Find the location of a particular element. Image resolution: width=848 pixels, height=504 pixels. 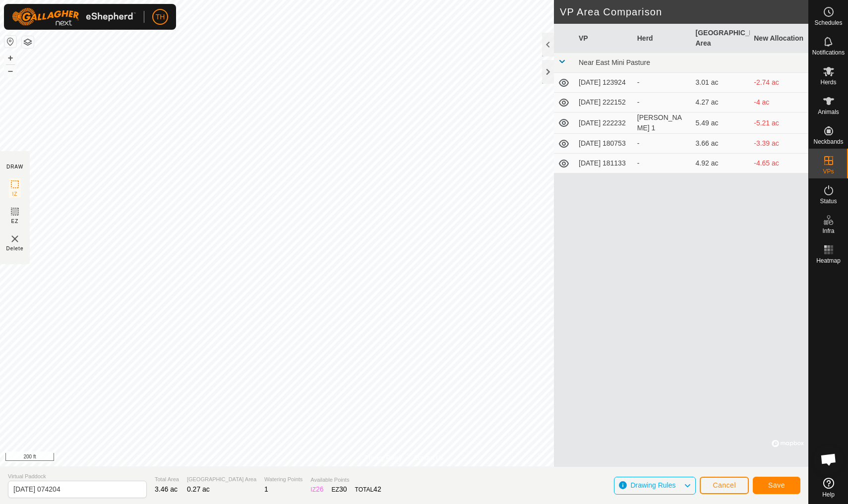

span: Schedules is located at coordinates (828, 23).